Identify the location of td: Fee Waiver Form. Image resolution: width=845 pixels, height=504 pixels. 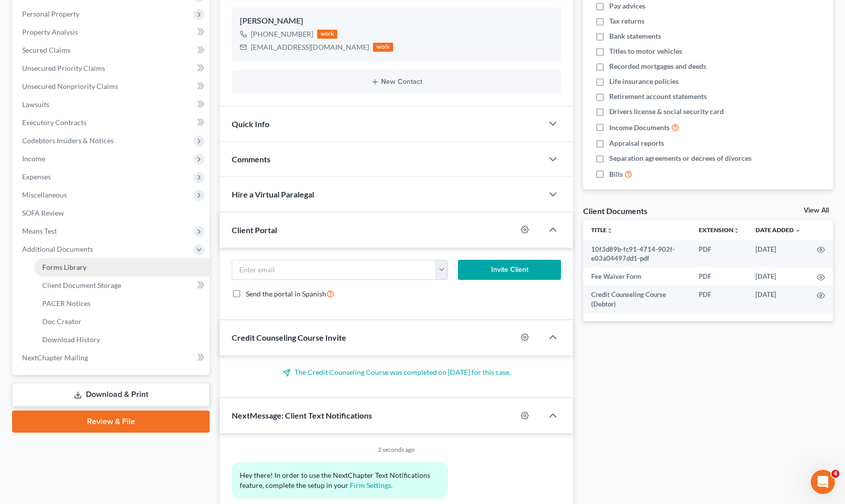
(637, 276).